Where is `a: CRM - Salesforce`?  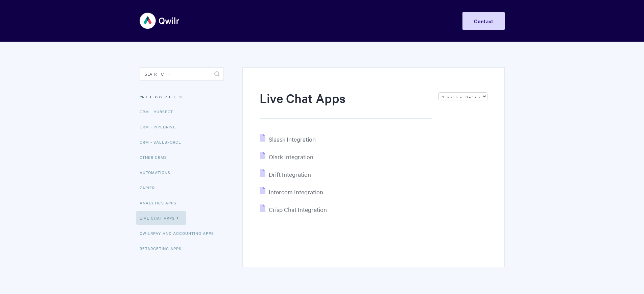
a: CRM - Salesforce is located at coordinates (163, 142).